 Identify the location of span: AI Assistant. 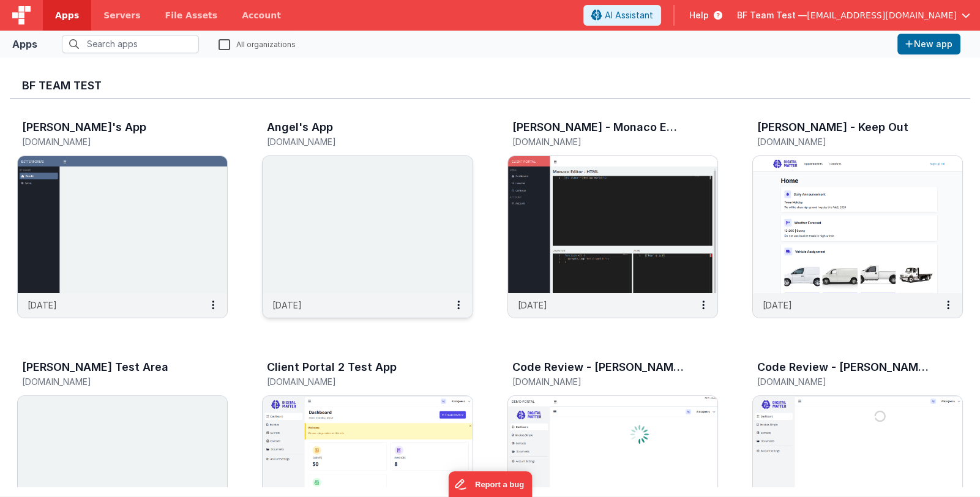
(629, 15).